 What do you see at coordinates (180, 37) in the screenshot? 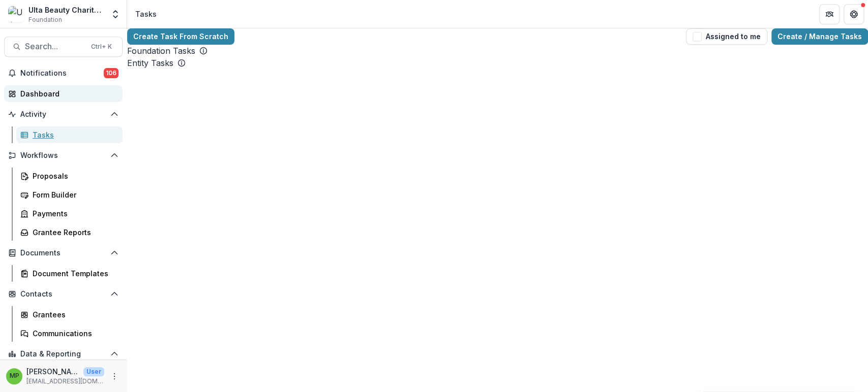
I see `a: Create Task From Scratch` at bounding box center [180, 37].